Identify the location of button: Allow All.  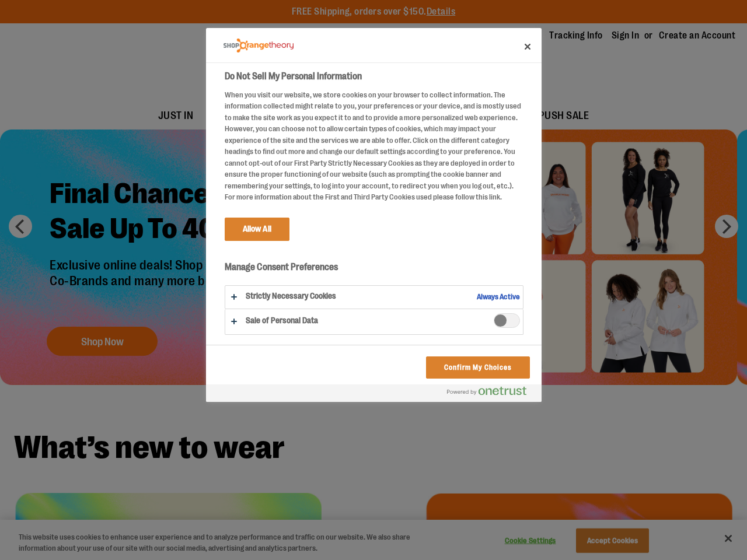
(257, 229).